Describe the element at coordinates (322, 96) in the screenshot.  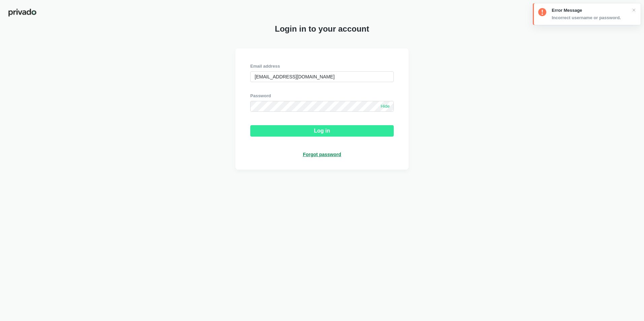
I see `div: Password` at that location.